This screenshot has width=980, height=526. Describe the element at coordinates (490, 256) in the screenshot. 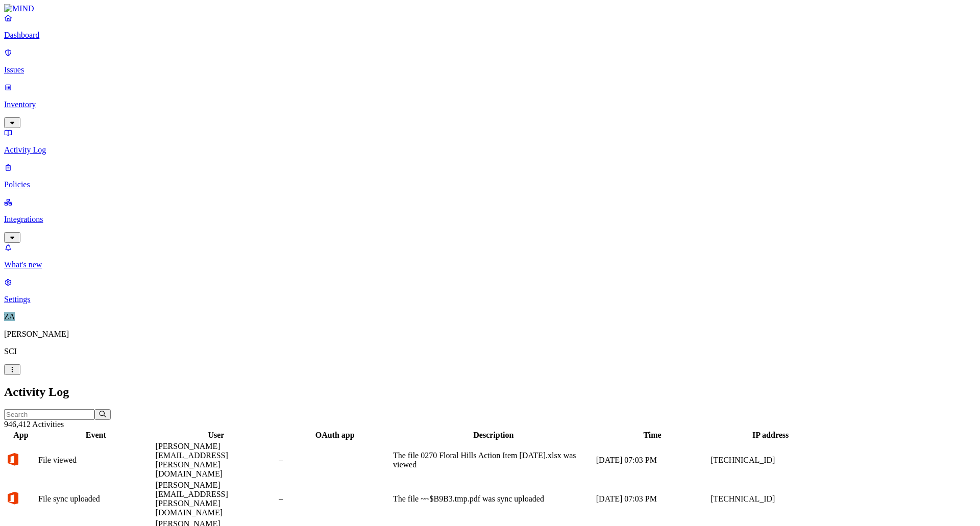

I see `a: What's new` at that location.